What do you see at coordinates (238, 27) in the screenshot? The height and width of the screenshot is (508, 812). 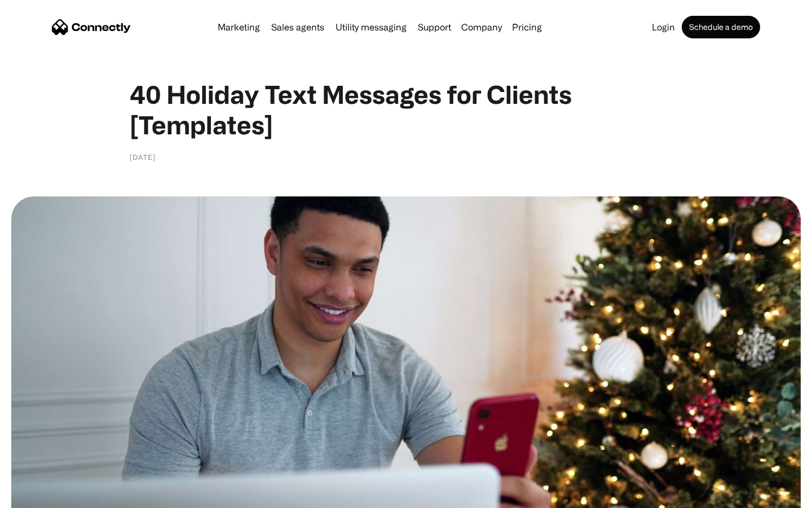 I see `a: Marketing` at bounding box center [238, 27].